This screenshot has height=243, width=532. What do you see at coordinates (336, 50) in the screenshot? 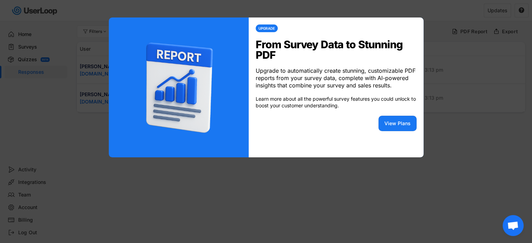
I see `div: From Survey Data to Stunning PDF` at bounding box center [336, 50].